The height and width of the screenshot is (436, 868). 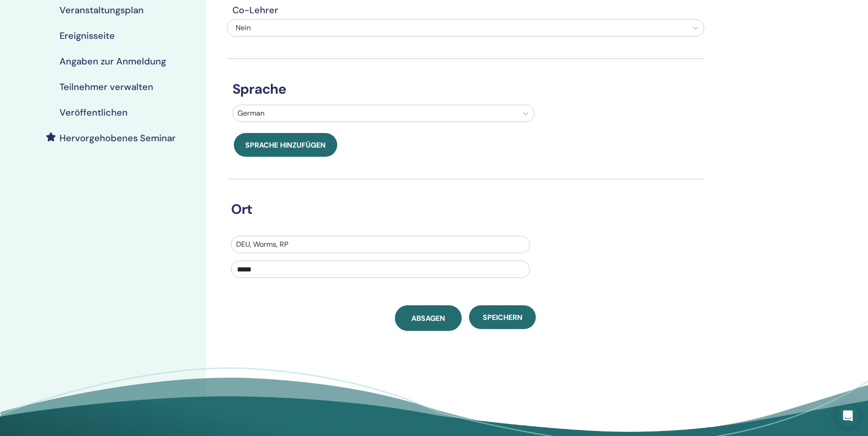 What do you see at coordinates (118, 138) in the screenshot?
I see `h4: Hervorgehobenes Seminar` at bounding box center [118, 138].